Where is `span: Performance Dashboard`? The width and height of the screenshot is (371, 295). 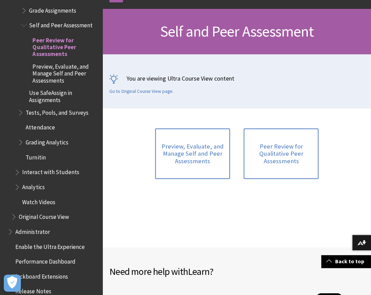 span: Performance Dashboard is located at coordinates (45, 260).